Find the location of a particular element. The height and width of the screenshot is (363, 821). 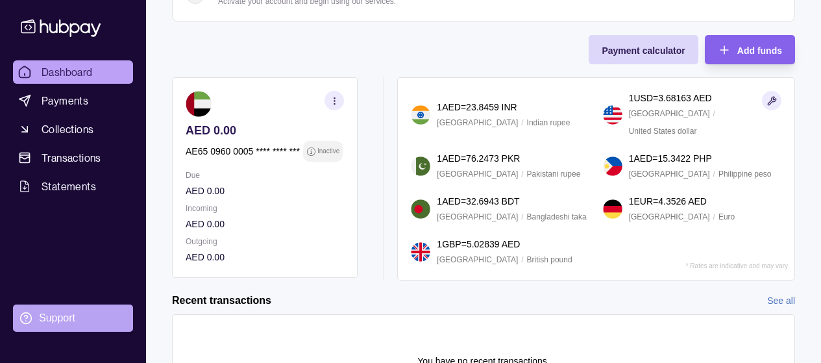

a: Support is located at coordinates (73, 318).